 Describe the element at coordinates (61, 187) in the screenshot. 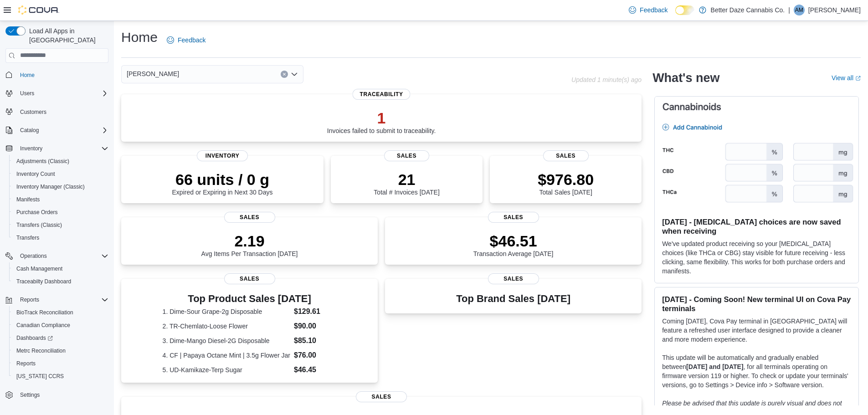

I see `span: Inventory Manager (Classic)` at that location.